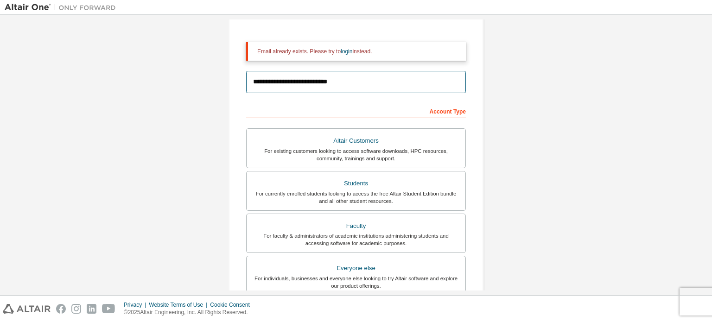  I want to click on div: Faculty, so click(356, 226).